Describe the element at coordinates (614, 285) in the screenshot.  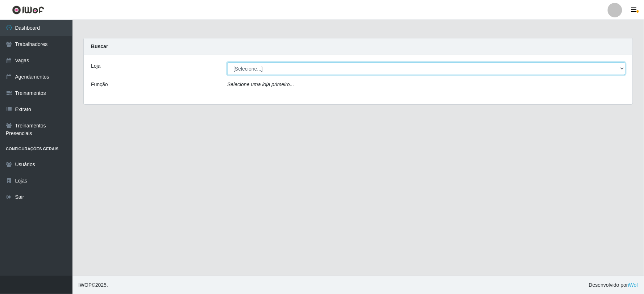
I see `span: Desenvolvido por` at that location.